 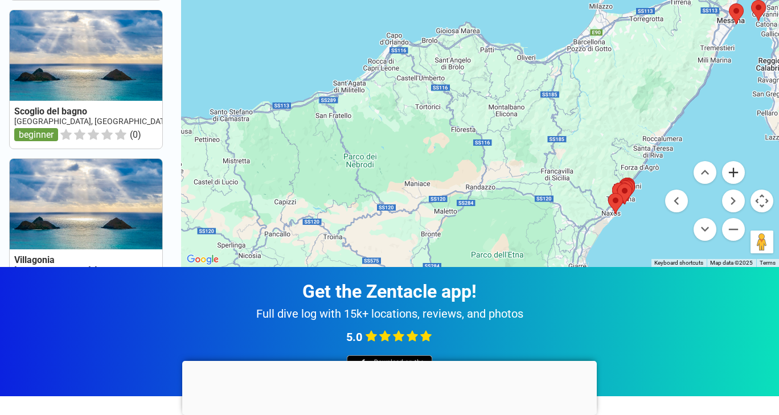 I want to click on img: iOS app store, so click(x=389, y=368).